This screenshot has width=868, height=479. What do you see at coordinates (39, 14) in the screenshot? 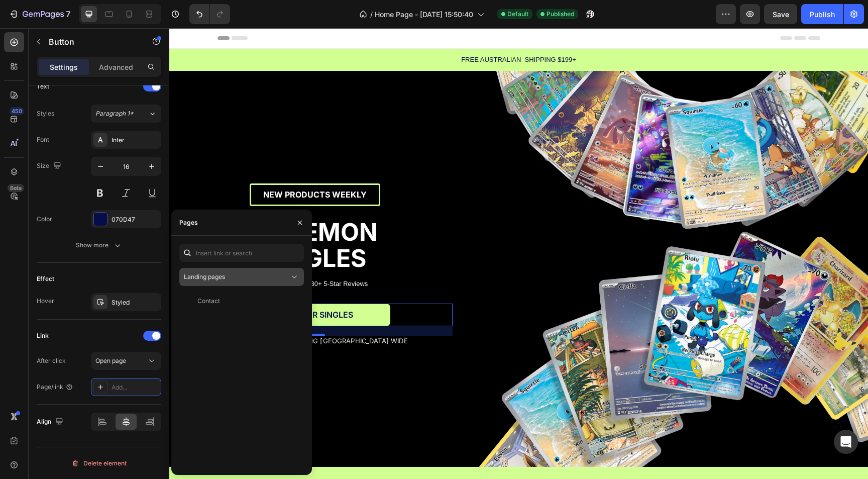
I see `button: 7` at bounding box center [39, 14].